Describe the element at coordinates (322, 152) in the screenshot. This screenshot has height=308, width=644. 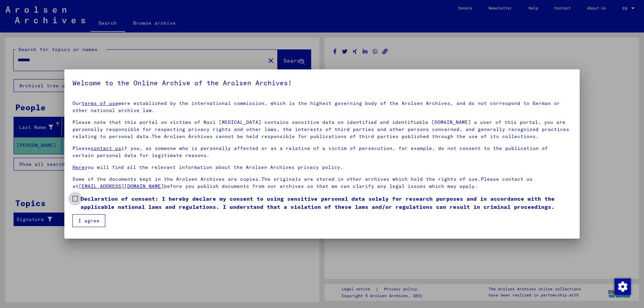
I see `p: Please if you, as someone who is personally affected or as a relative of a victim of persecution,...` at that location.